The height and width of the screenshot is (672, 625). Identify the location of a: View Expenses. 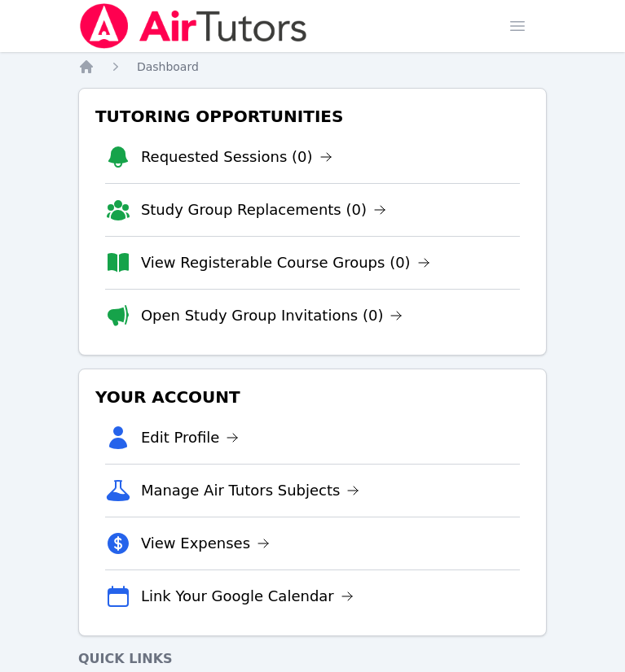
(205, 544).